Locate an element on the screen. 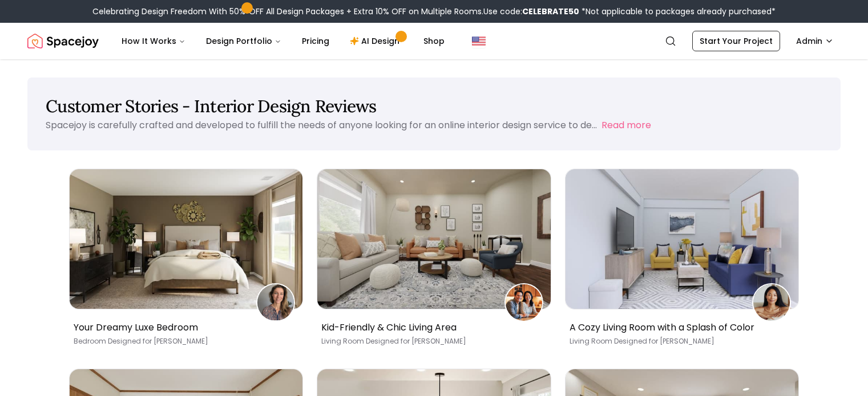 Image resolution: width=868 pixels, height=396 pixels. img: Charlene Simmons is located at coordinates (275, 303).